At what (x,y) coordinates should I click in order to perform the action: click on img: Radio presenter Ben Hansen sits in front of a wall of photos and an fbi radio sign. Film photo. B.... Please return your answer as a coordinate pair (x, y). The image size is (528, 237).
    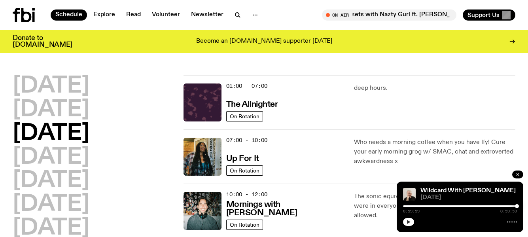
    Looking at the image, I should click on (202, 211).